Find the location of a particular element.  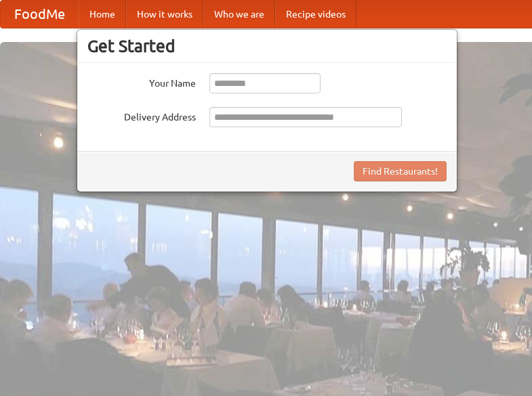

a: Home is located at coordinates (102, 14).